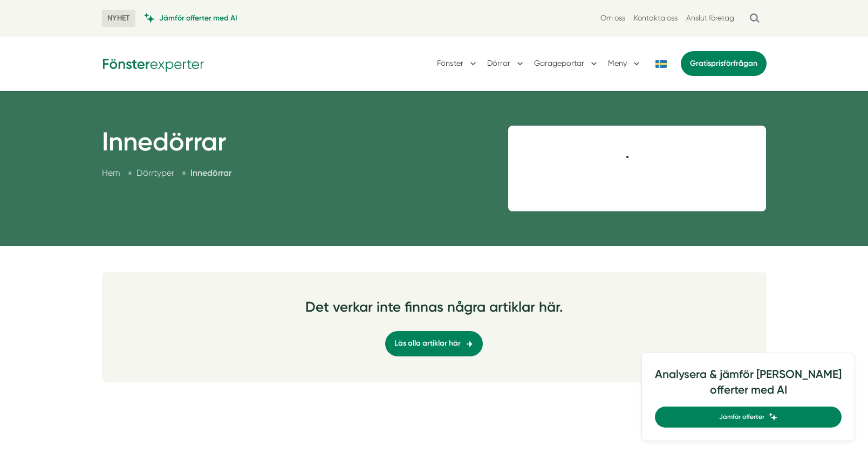 The image size is (868, 454). Describe the element at coordinates (434, 310) in the screenshot. I see `h3: Det verkar inte finnas några artiklar här.` at that location.